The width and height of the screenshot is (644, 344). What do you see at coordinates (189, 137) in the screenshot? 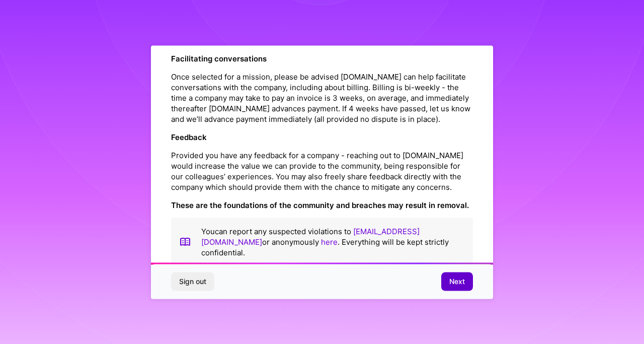
I see `strong: Feedback` at bounding box center [189, 137].